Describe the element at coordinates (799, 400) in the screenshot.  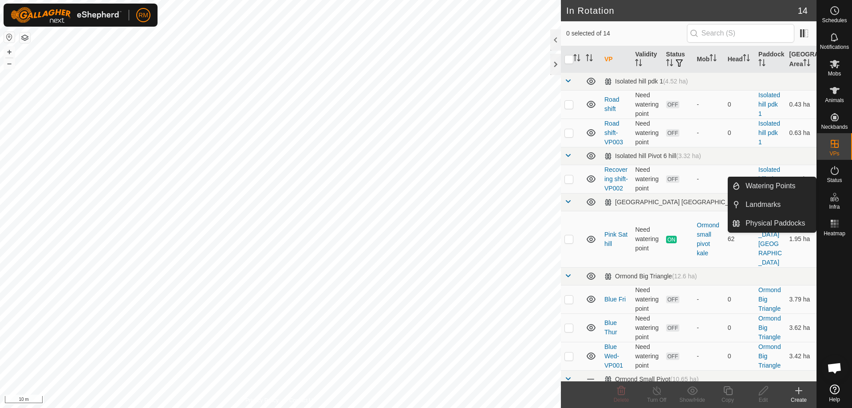
I see `div: Create` at that location.